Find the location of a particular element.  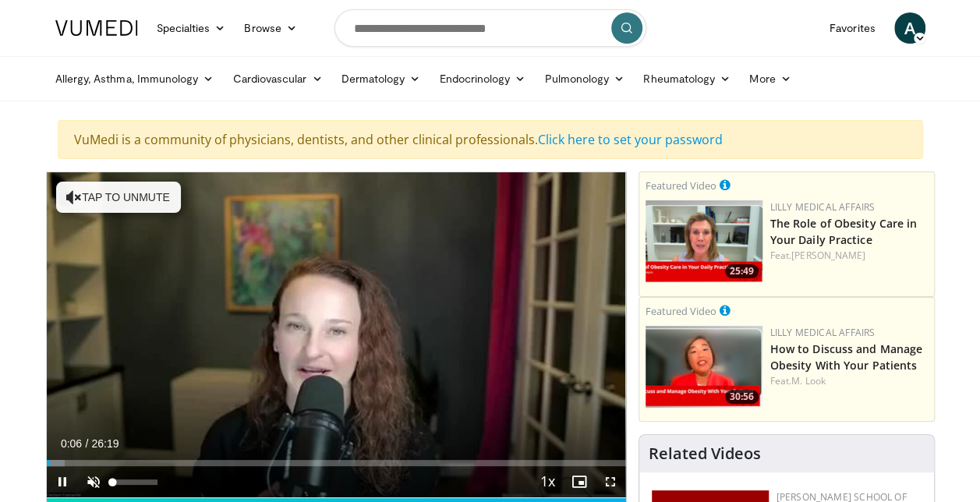

span: 30:56 is located at coordinates (741, 396).